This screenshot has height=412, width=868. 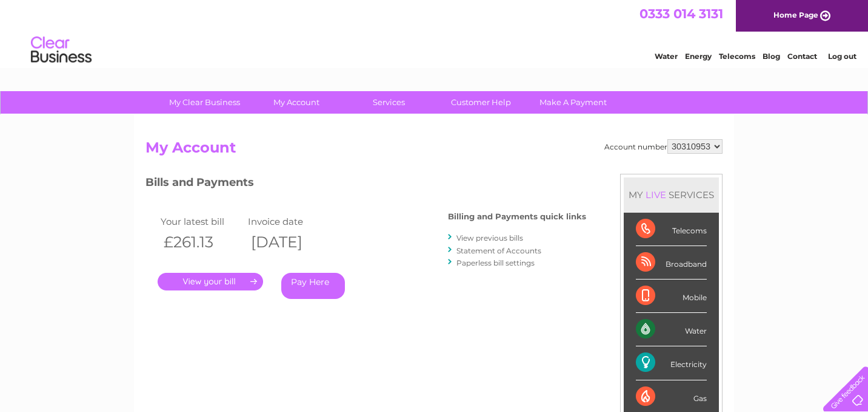 I want to click on div: LIVE, so click(x=656, y=194).